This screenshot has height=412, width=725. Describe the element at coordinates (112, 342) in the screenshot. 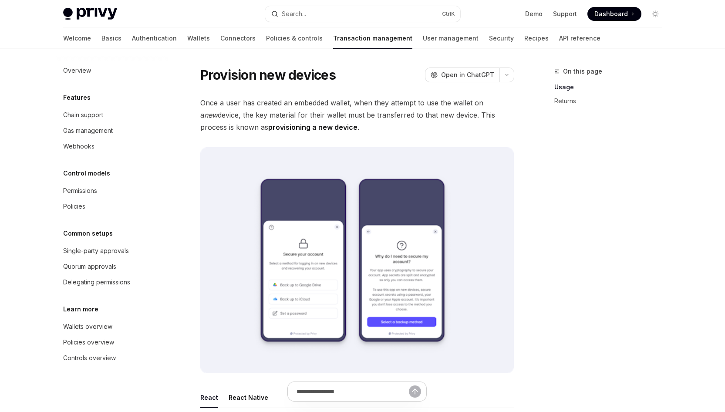

I see `a: Policies overview` at that location.